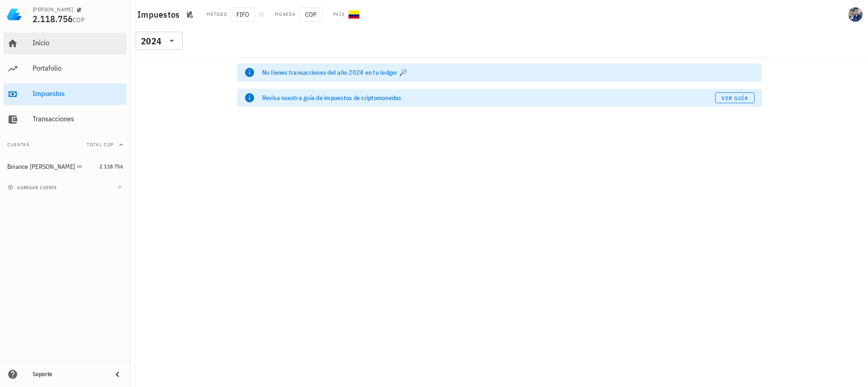 This screenshot has width=868, height=387. I want to click on a: Ver guía, so click(735, 98).